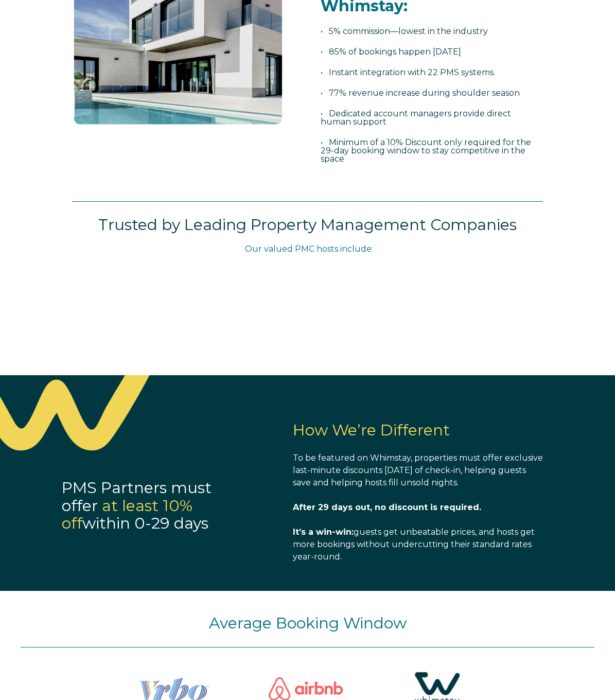  Describe the element at coordinates (426, 151) in the screenshot. I see `span: • Minimum of a 10% Discount only required for the 29-day booking window to stay competitive in th...` at that location.